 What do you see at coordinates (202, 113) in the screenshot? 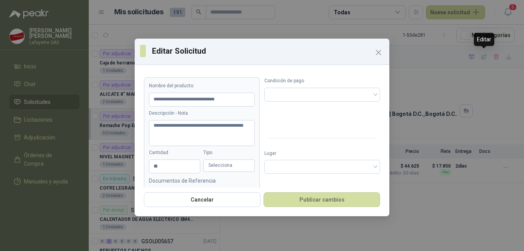
I see `label: Descripción - Nota` at bounding box center [202, 113].